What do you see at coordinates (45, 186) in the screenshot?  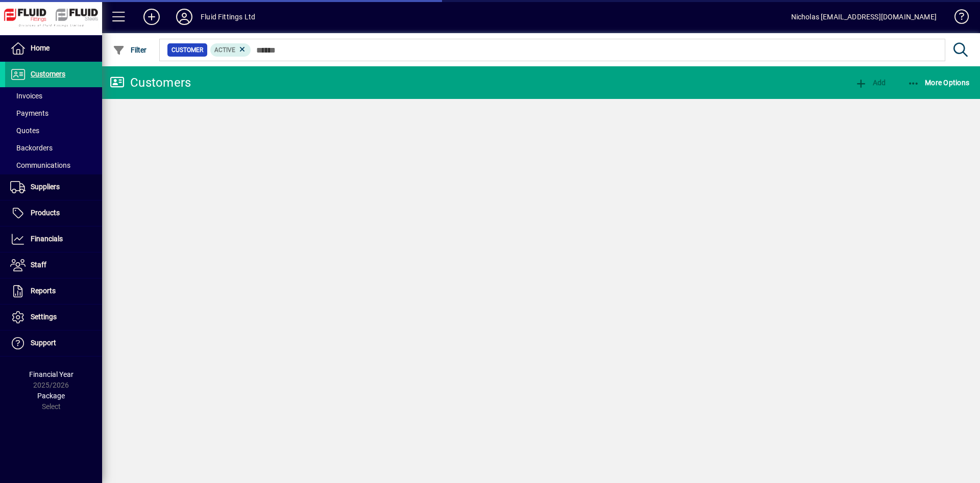 I see `span: Suppliers` at bounding box center [45, 186].